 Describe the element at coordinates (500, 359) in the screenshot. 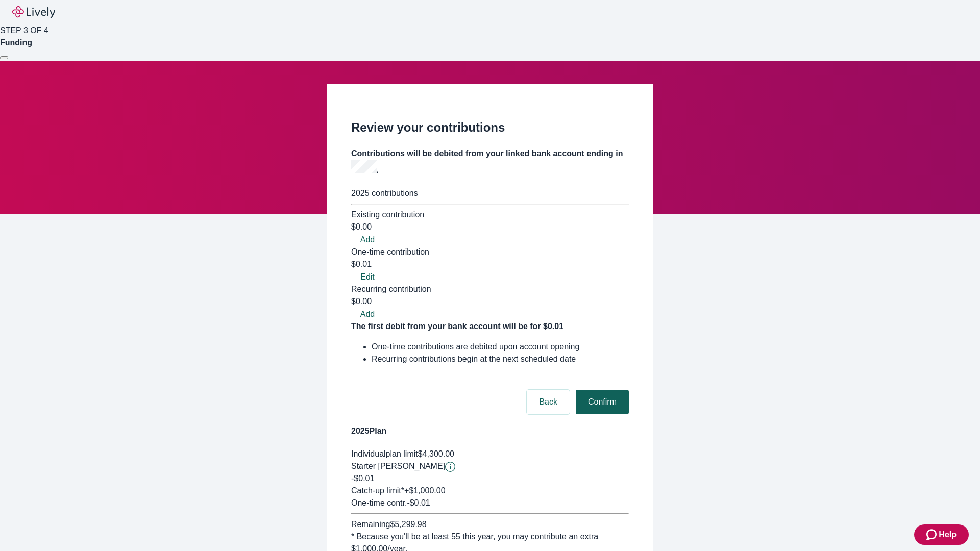

I see `li: Recurring contributions begin at the next scheduled date` at that location.